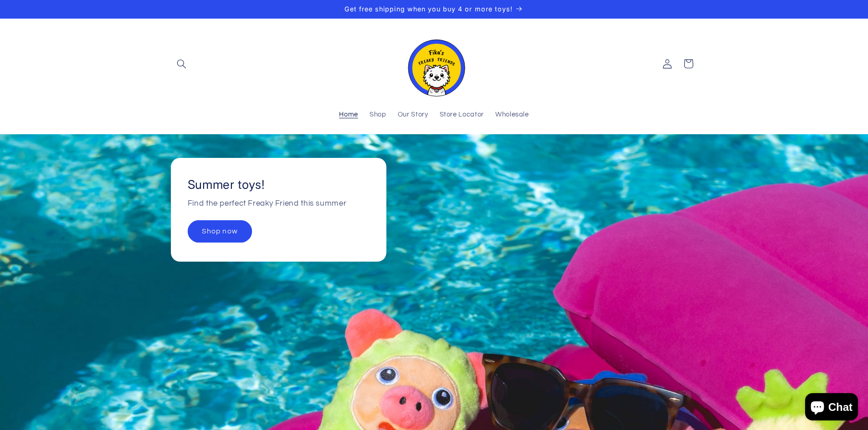 The height and width of the screenshot is (430, 868). I want to click on a: Shop, so click(378, 115).